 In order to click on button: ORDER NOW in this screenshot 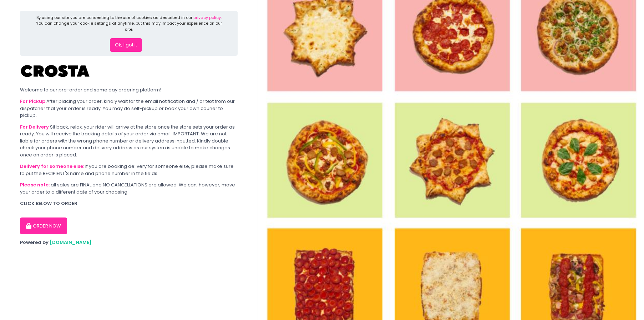, I will do `click(44, 226)`.